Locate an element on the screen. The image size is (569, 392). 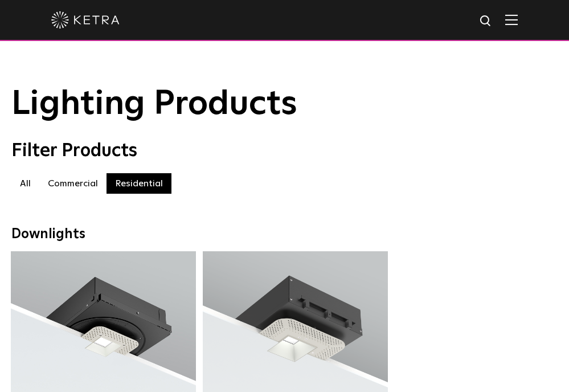
label: Residential is located at coordinates (139, 183).